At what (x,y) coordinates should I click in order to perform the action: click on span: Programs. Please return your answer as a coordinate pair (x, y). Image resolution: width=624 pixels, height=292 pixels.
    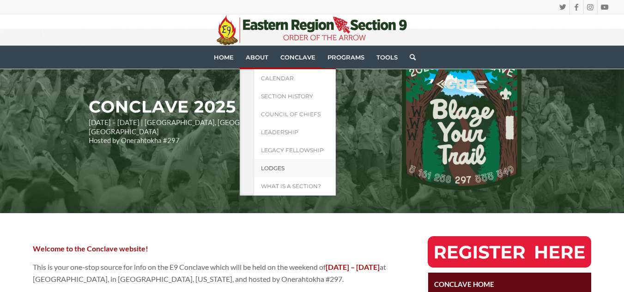
    Looking at the image, I should click on (346, 57).